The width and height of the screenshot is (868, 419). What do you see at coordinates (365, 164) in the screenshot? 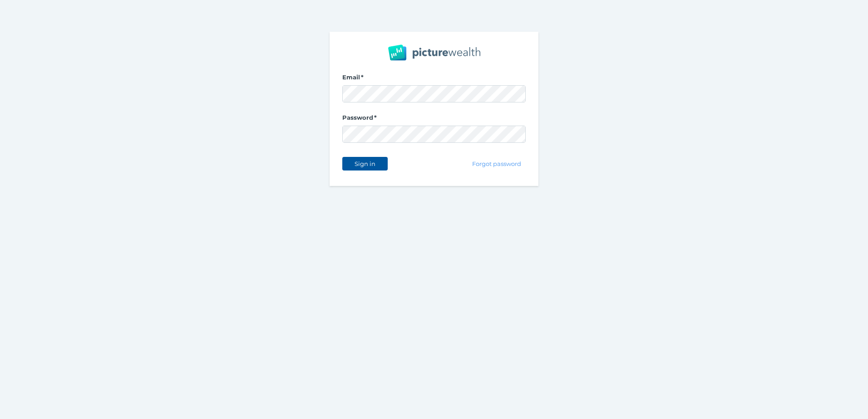
I see `button: Sign in` at bounding box center [365, 164].